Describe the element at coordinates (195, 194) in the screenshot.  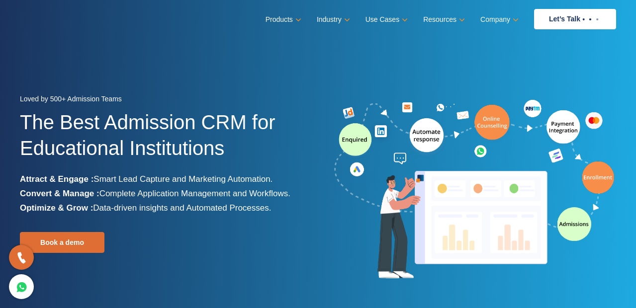
I see `span: Complete Application Management and Workflows.` at that location.